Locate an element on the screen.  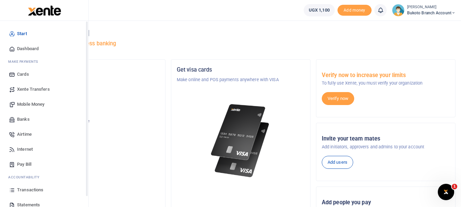
img: logo-large is located at coordinates (44, 11).